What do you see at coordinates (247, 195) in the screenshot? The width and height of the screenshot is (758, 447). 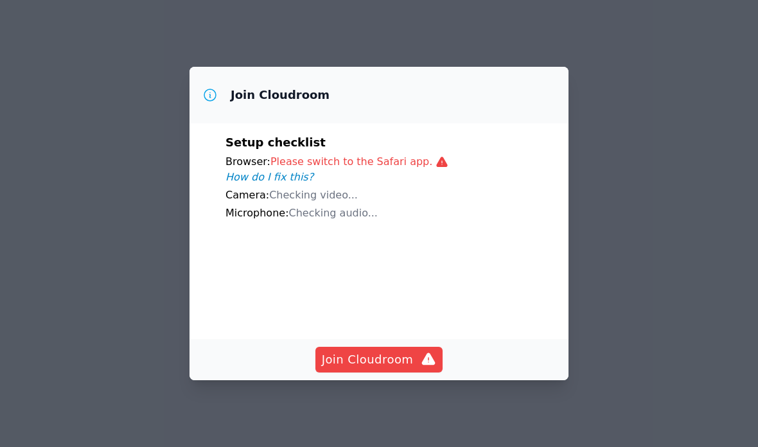 I see `span: Camera:` at bounding box center [247, 195].